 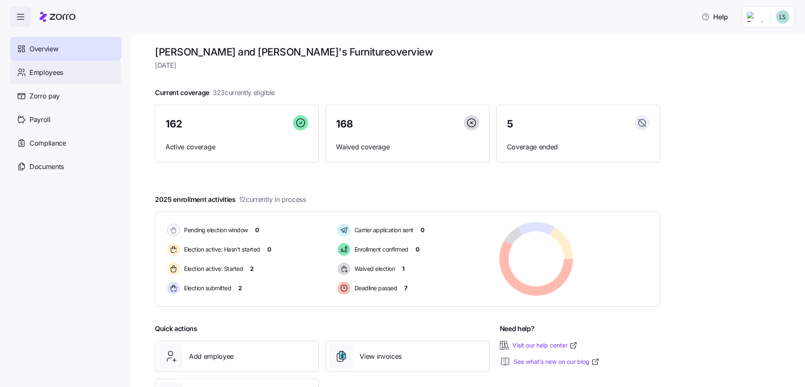 What do you see at coordinates (66, 49) in the screenshot?
I see `a: Overview` at bounding box center [66, 49].